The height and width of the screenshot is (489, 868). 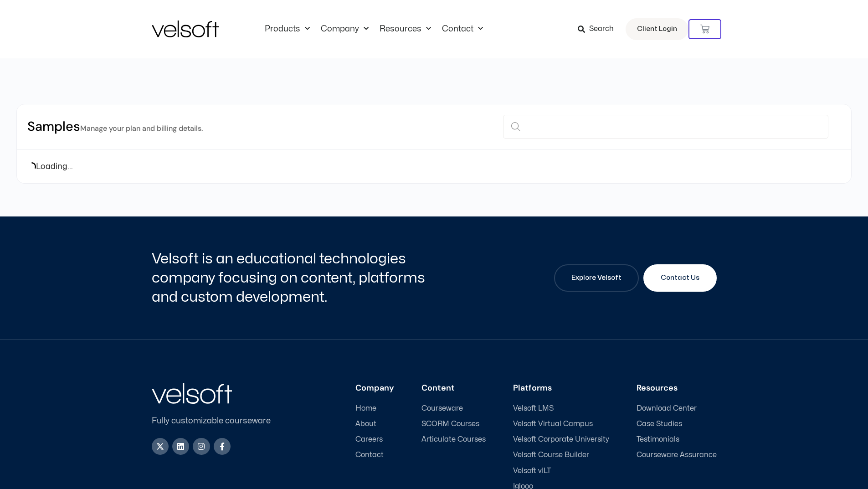 I want to click on a: Careers, so click(x=375, y=439).